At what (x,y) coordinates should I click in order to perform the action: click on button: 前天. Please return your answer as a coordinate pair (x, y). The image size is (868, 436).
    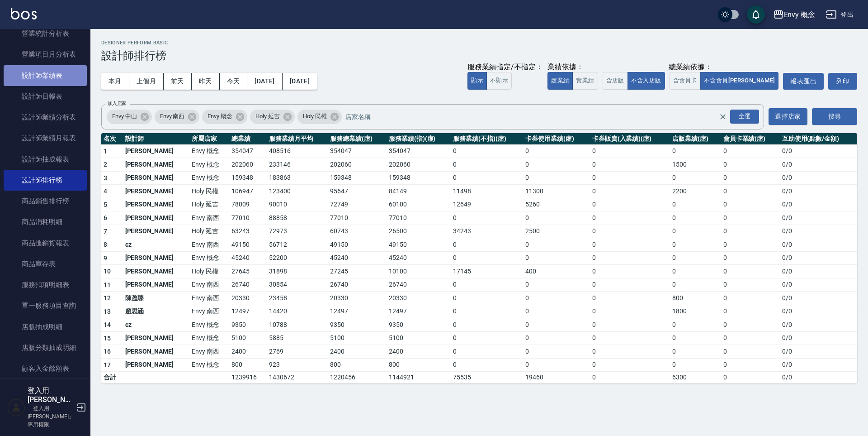
    Looking at the image, I should click on (177, 81).